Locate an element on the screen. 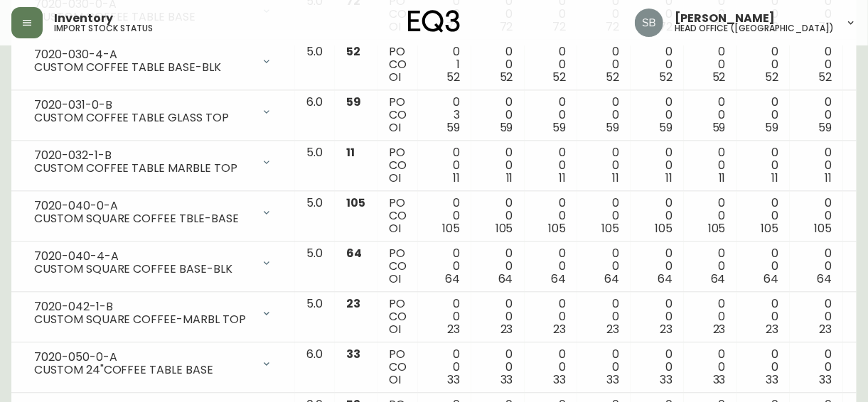  img: 85855414dd6b989d32b19e738a67d5b5 is located at coordinates (649, 23).